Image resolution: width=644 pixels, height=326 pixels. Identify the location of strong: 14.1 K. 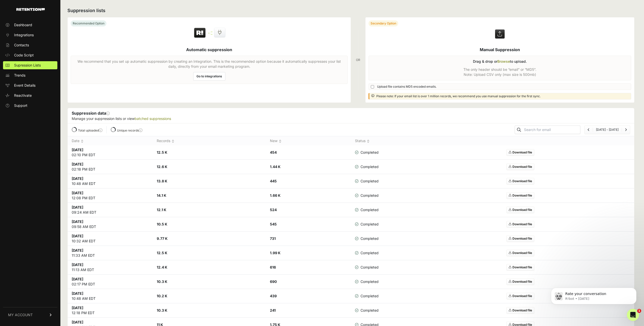
(161, 195).